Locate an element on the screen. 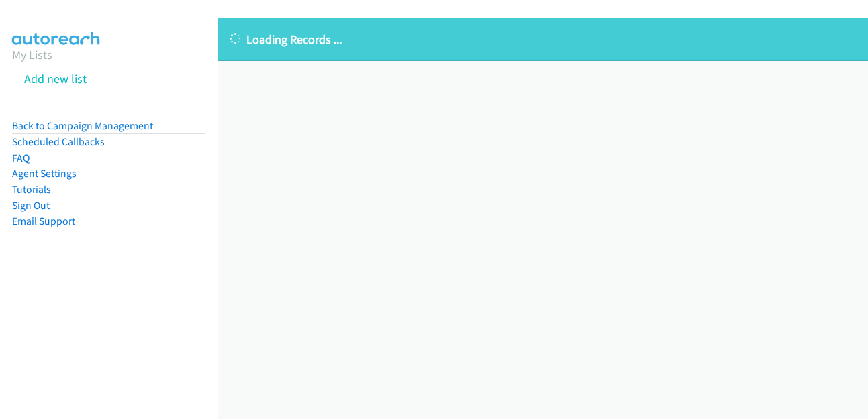 The image size is (868, 419). a: Sign Out is located at coordinates (31, 206).